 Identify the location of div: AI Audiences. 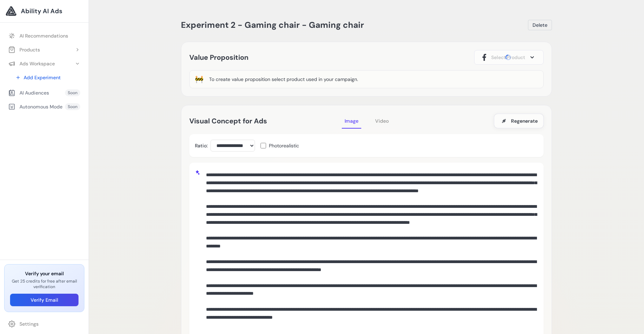
(29, 93).